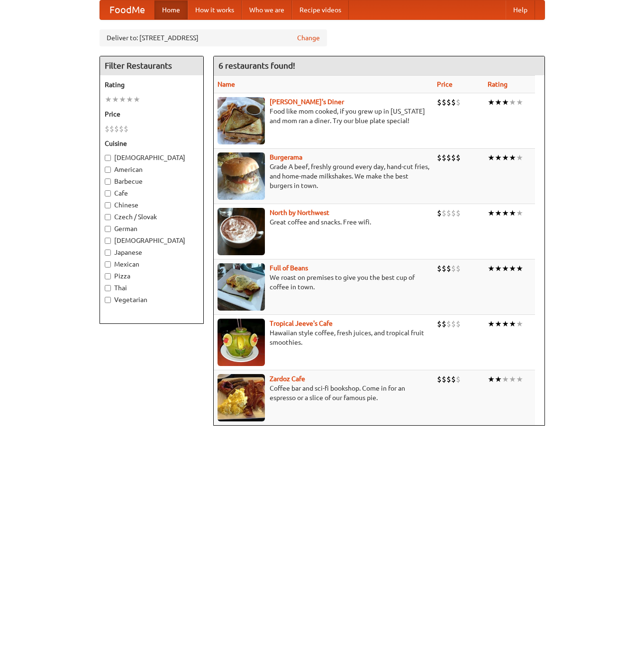 This screenshot has width=644, height=670. What do you see at coordinates (151, 205) in the screenshot?
I see `label: Chinese` at bounding box center [151, 205].